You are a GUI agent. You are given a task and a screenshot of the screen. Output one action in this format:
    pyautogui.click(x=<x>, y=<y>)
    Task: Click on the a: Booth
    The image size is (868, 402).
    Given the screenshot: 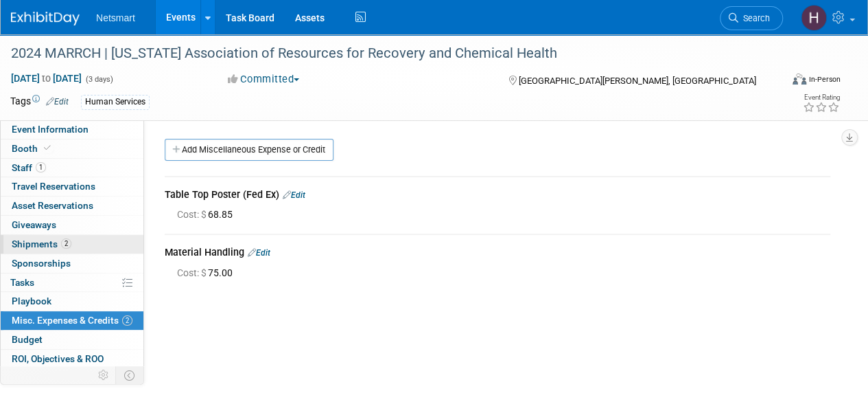 What is the action you would take?
    pyautogui.click(x=72, y=148)
    